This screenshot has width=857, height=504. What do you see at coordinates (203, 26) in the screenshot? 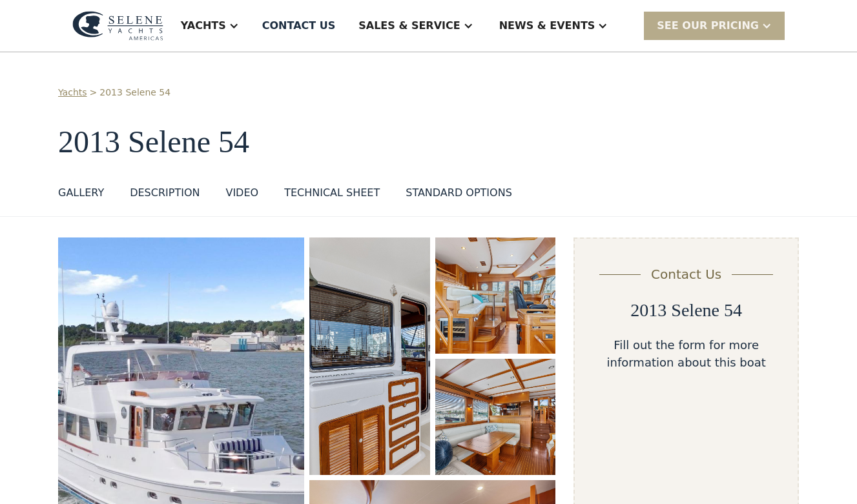
I see `div: Yachts` at bounding box center [203, 26].